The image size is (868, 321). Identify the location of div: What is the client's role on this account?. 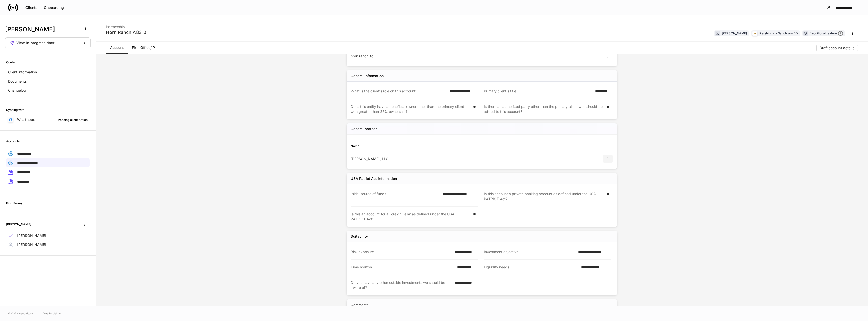
(398, 91).